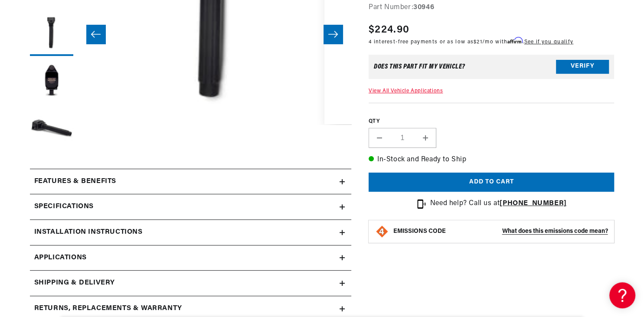  What do you see at coordinates (191, 258) in the screenshot?
I see `a: Applications` at bounding box center [191, 258].